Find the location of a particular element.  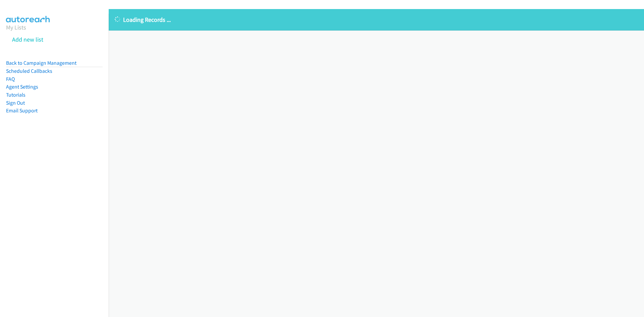

a: My Lists is located at coordinates (17, 27).